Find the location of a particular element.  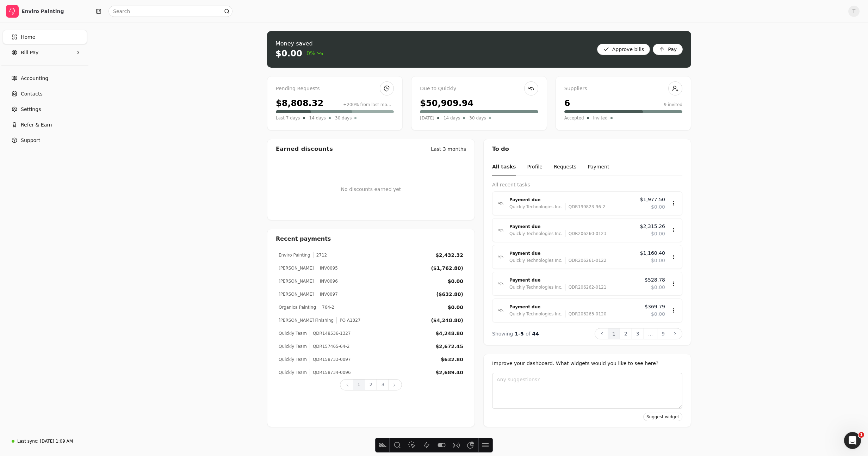

button: 3 is located at coordinates (383, 385).